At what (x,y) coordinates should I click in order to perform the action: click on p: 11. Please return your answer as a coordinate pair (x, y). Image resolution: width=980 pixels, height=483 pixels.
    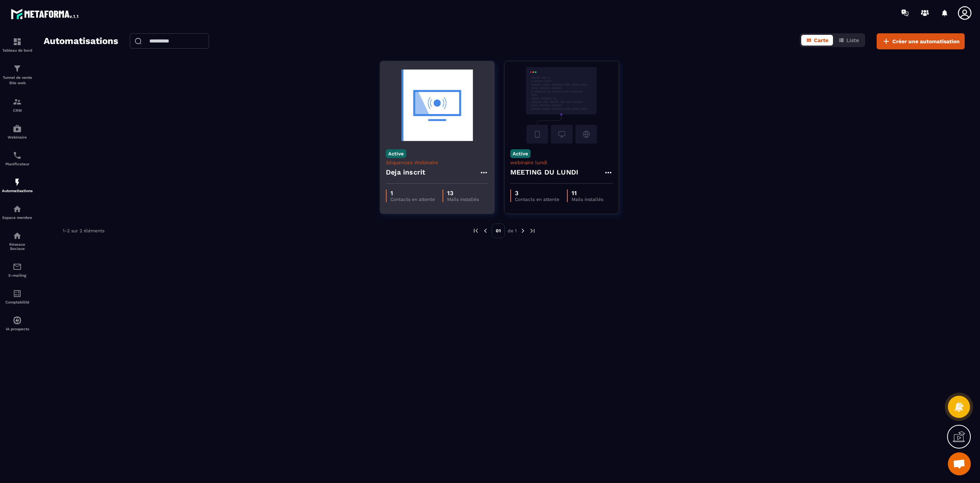
    Looking at the image, I should click on (587, 193).